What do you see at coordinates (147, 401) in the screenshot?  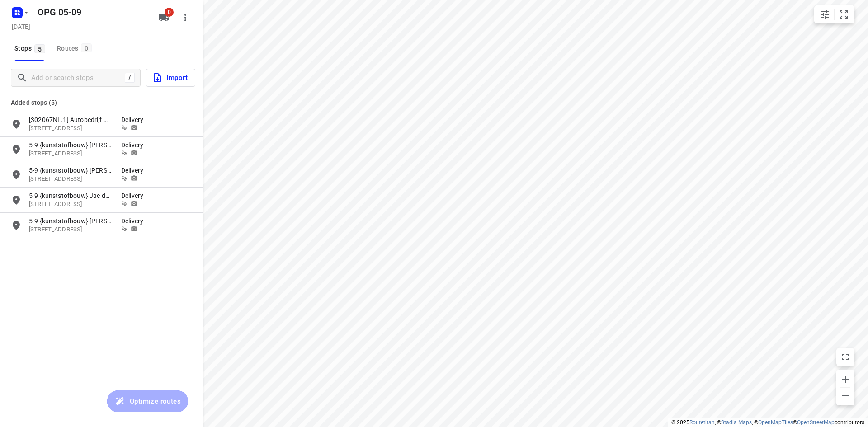 I see `button: Optimize routes` at bounding box center [147, 401].